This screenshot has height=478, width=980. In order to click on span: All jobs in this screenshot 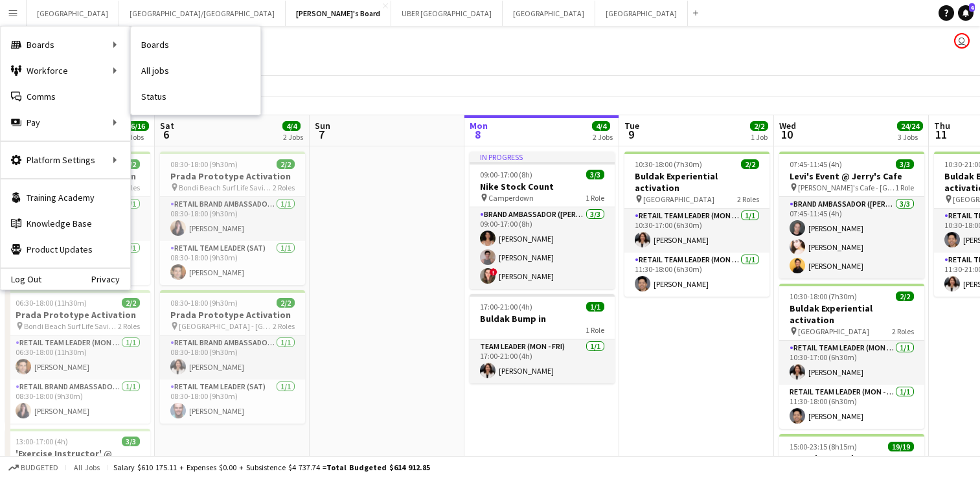, I will do `click(86, 467)`.